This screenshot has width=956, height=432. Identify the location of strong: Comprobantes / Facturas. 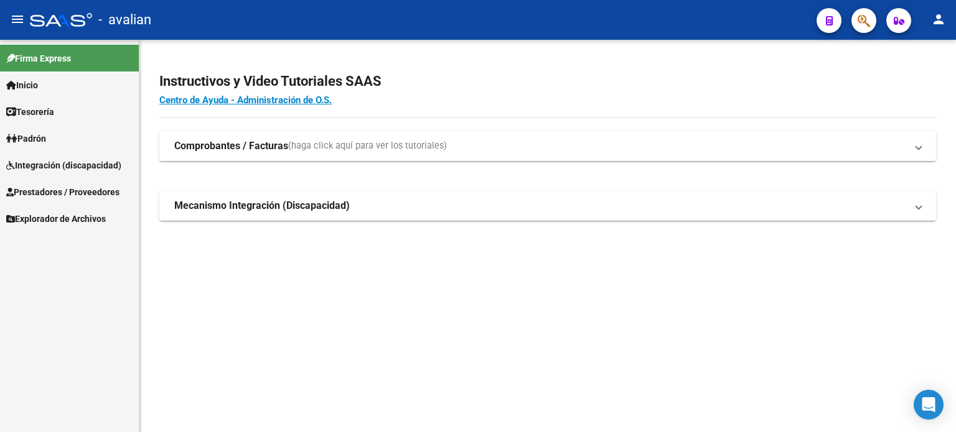
(231, 146).